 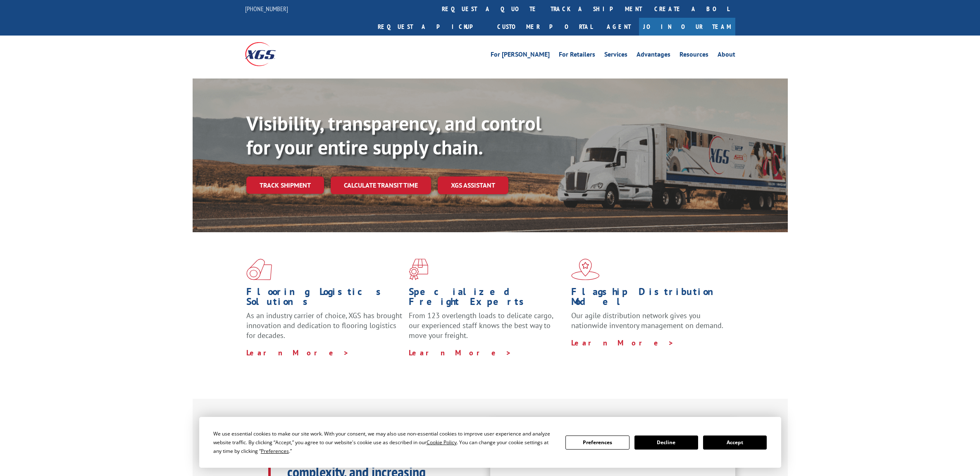 I want to click on b: Visibility, transparency, and control for your entire supply chain., so click(x=394, y=135).